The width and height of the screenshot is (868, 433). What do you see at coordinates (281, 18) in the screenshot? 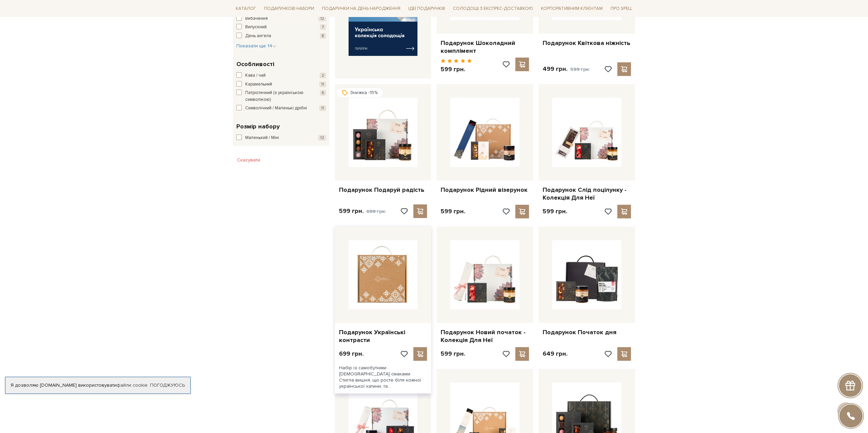
I see `button: Вибачення 12` at bounding box center [281, 18].